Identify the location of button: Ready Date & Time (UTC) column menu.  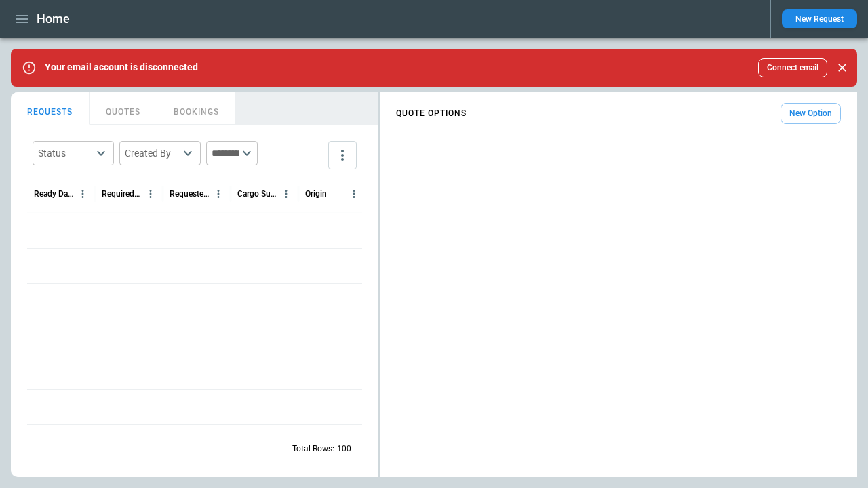
(83, 194).